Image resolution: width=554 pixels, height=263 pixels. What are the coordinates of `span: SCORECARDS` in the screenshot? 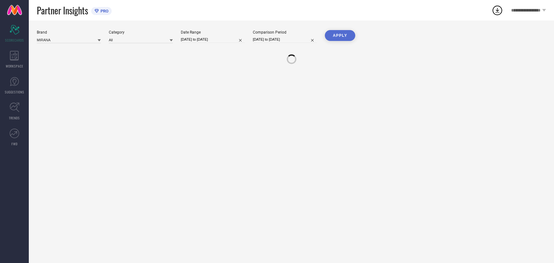 It's located at (14, 40).